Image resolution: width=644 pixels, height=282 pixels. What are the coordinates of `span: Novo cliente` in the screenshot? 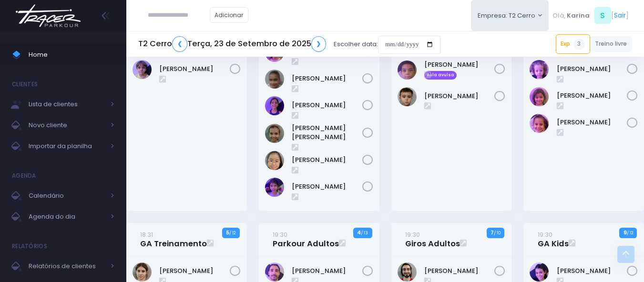 It's located at (67, 125).